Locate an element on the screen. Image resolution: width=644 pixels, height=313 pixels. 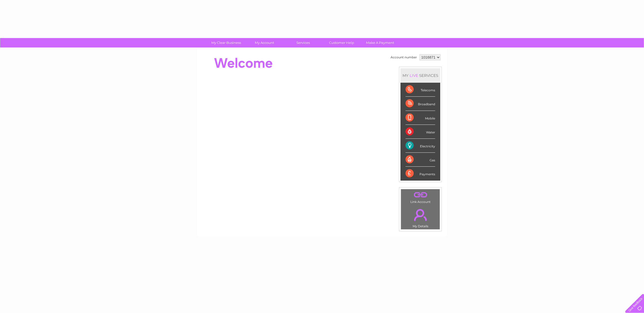
a: Services is located at coordinates (303, 43).